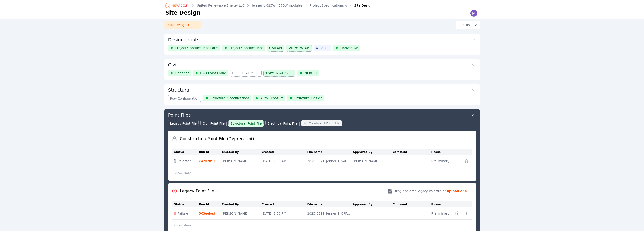  What do you see at coordinates (322, 89) in the screenshot?
I see `button: Structural` at bounding box center [322, 89].